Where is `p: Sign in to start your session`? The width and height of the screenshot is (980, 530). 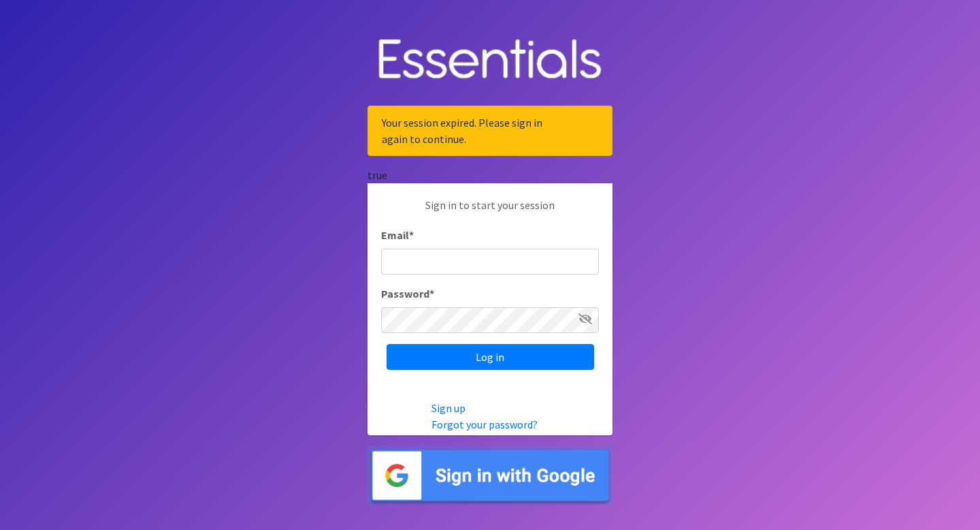 p: Sign in to start your session is located at coordinates (490, 212).